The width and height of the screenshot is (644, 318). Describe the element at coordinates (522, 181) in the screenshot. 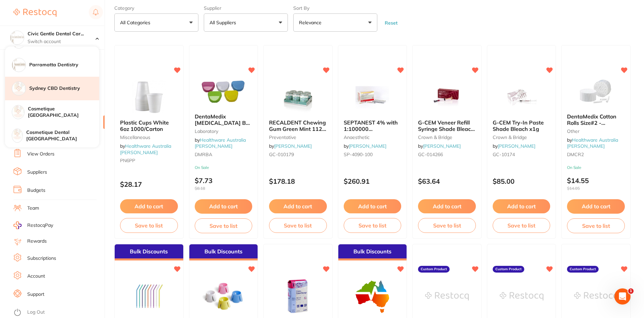

I see `p: $85.00` at that location.